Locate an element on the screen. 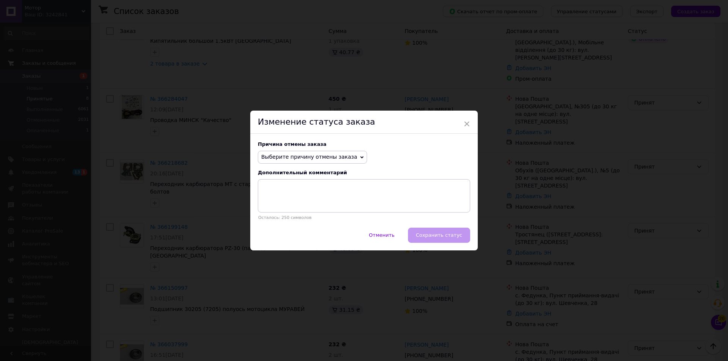 This screenshot has height=361, width=728. span: Отменить is located at coordinates (382, 235).